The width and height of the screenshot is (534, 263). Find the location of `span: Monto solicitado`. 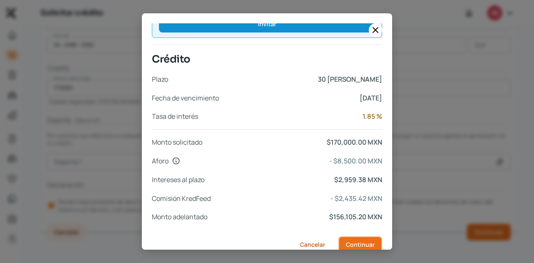

span: Monto solicitado is located at coordinates (177, 142).